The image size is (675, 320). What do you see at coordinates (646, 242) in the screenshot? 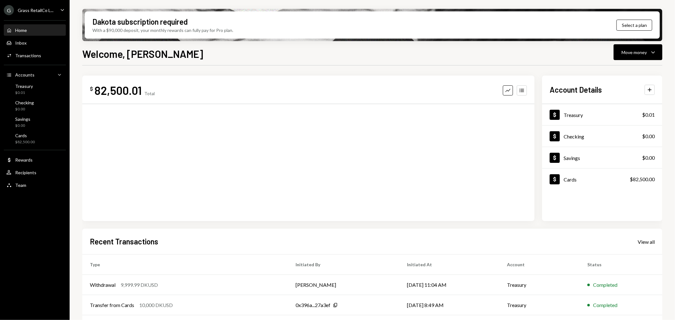
I see `div: View all` at bounding box center [646, 242].